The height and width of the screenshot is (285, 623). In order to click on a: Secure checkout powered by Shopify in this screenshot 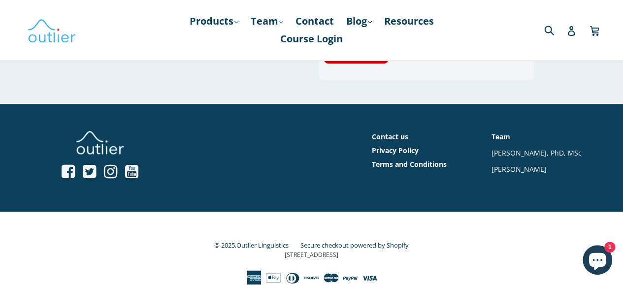, I will do `click(355, 245)`.